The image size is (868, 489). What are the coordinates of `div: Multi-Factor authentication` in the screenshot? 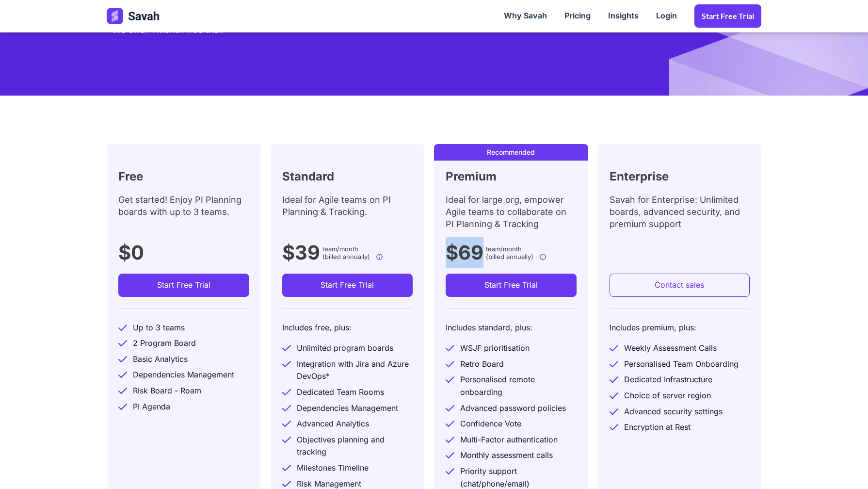 It's located at (509, 440).